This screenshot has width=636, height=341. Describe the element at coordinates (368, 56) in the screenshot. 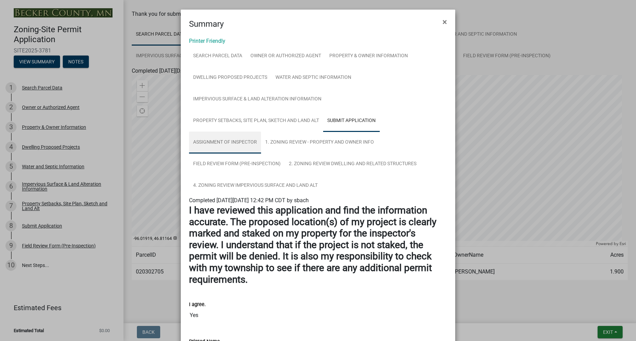

I see `a: Property & Owner Information` at that location.